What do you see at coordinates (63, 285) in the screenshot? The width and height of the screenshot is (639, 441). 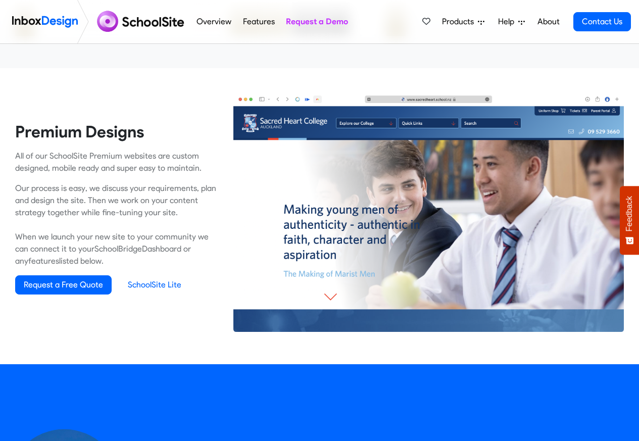 I see `a: Request a Free Quote` at bounding box center [63, 285].